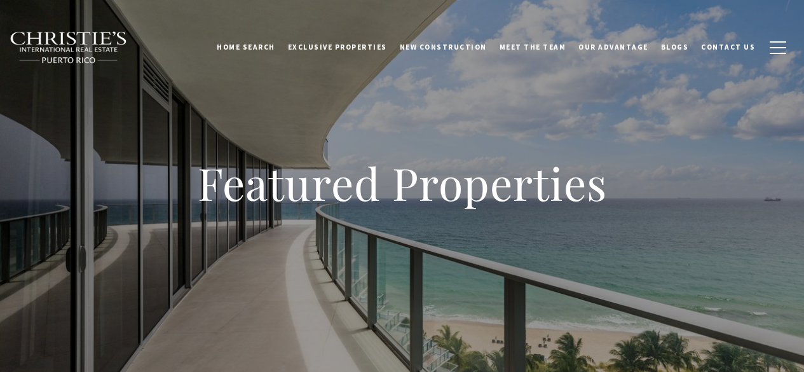 The height and width of the screenshot is (372, 804). What do you see at coordinates (338, 47) in the screenshot?
I see `a: Exclusive Properties` at bounding box center [338, 47].